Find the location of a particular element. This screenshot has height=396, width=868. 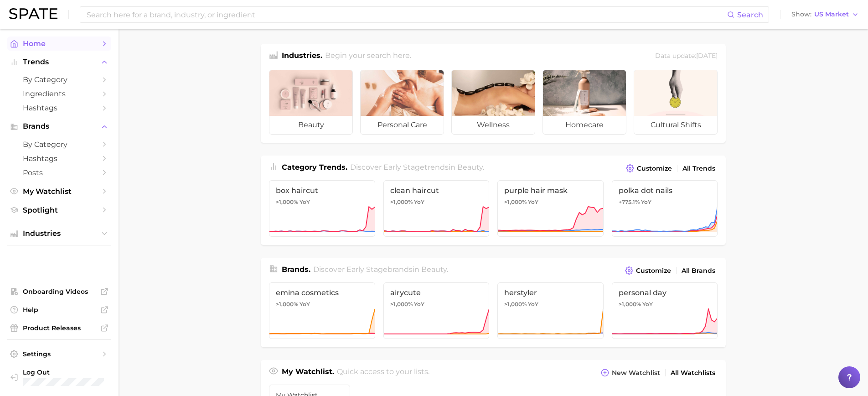

a: wellness is located at coordinates (493, 102).